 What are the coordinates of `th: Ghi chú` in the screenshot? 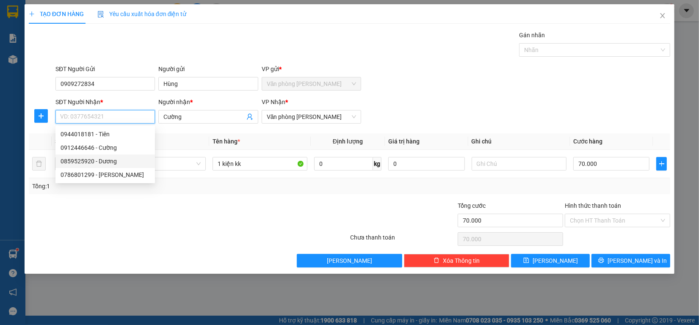 It's located at (519, 141).